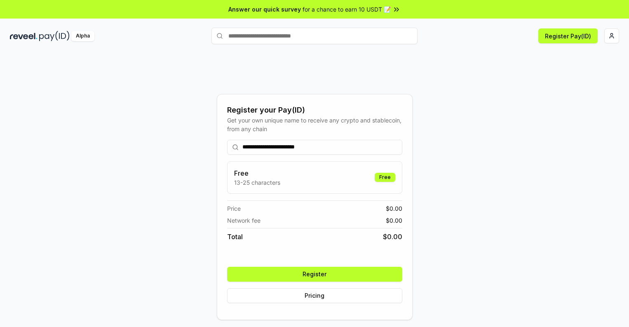 This screenshot has width=629, height=327. Describe the element at coordinates (314, 124) in the screenshot. I see `div: Get your own unique name to receive any crypto and stablecoin, from any chain` at that location.